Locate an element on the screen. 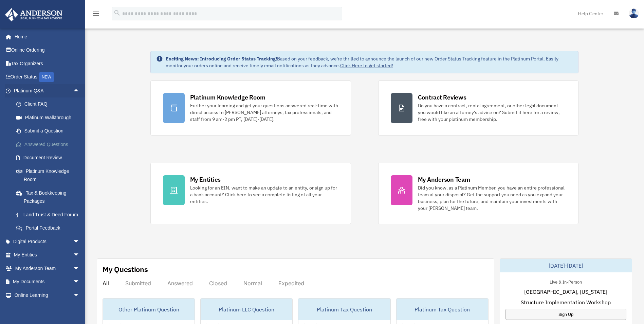 Image resolution: width=644 pixels, height=324 pixels. a: Portal Feedback is located at coordinates (50, 228).